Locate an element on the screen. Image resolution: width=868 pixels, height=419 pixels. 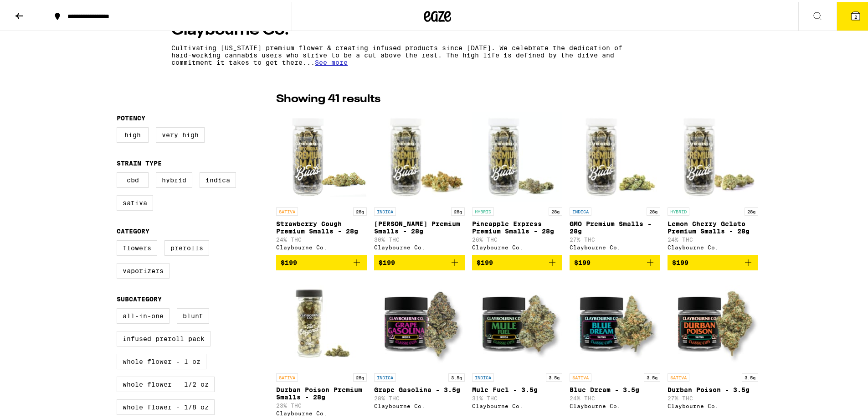
span: See more is located at coordinates (331, 60).